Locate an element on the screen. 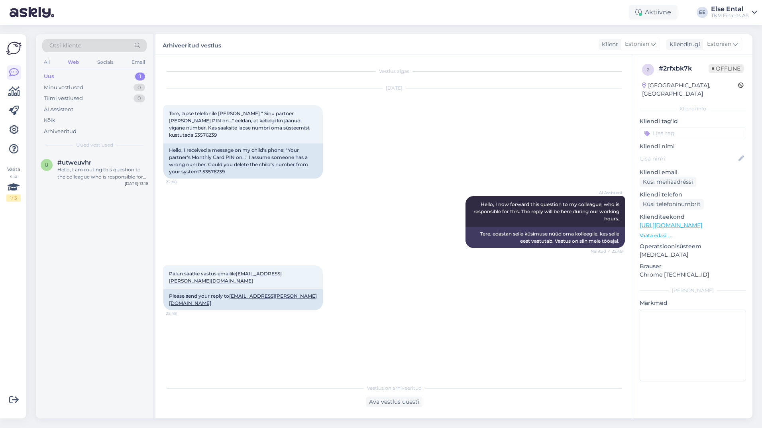 This screenshot has height=428, width=762. div: Web is located at coordinates (73, 62).